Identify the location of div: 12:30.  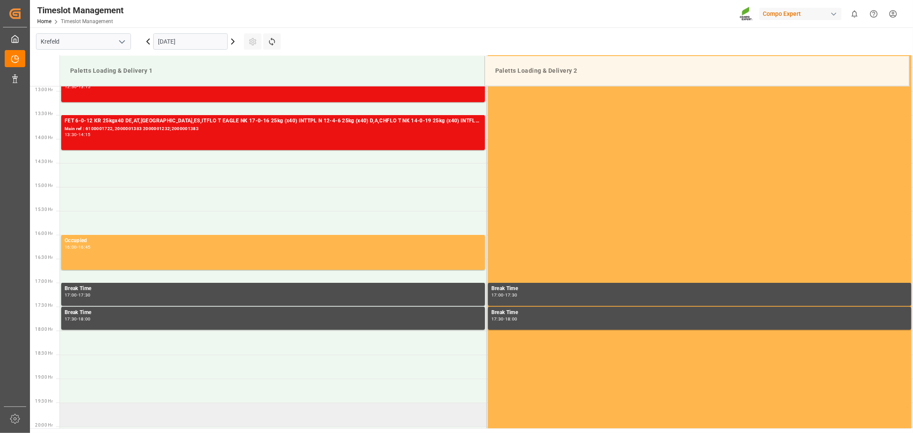
(71, 86).